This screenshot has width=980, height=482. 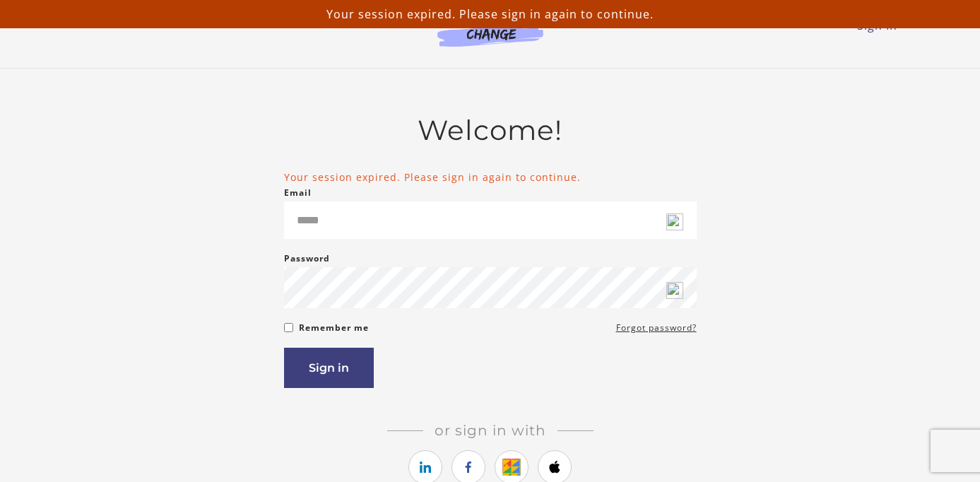 I want to click on label: Password, so click(x=306, y=259).